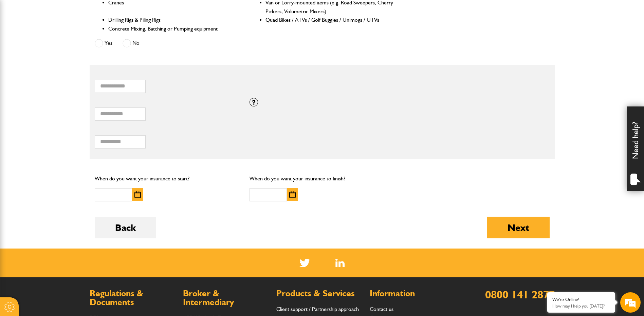 The image size is (644, 316). What do you see at coordinates (75, 43) in the screenshot?
I see `div: Chat with us now` at bounding box center [75, 43].